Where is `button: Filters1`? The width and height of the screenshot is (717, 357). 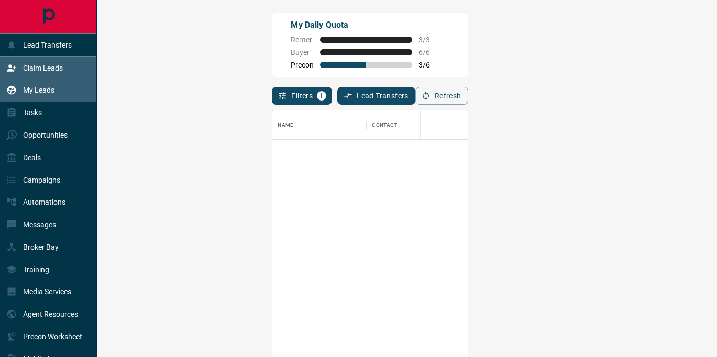
button: Filters1 is located at coordinates (302, 96).